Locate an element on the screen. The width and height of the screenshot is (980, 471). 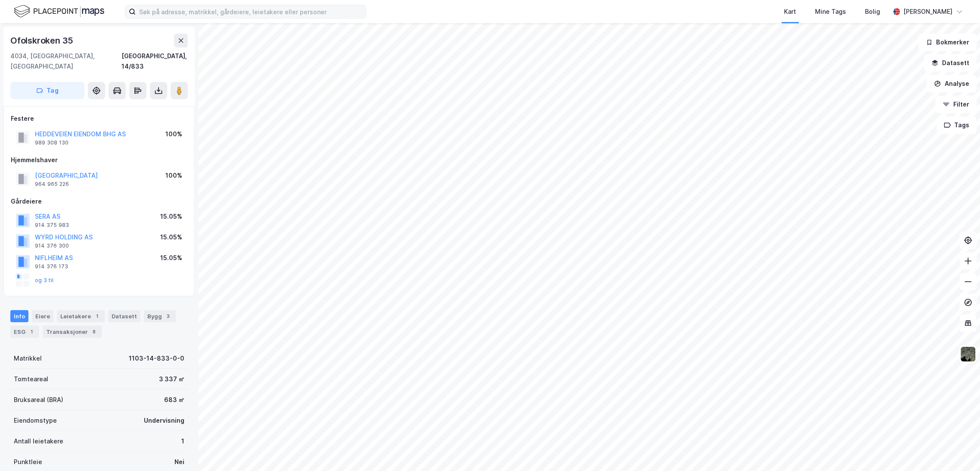
div: Nei is located at coordinates (180, 462).